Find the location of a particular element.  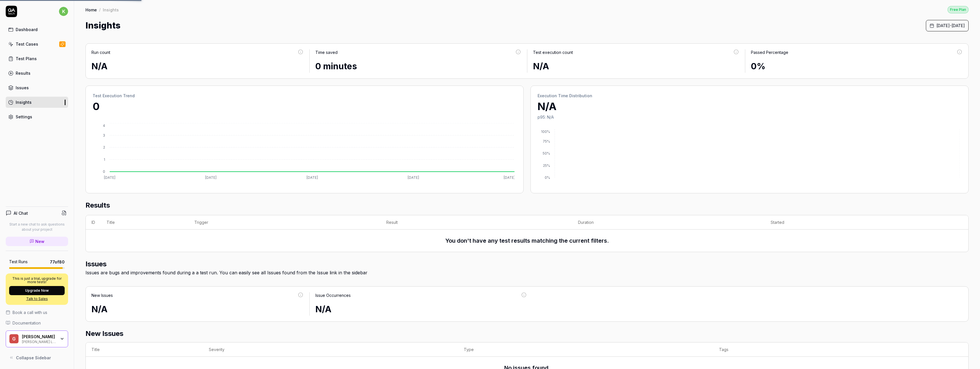

div: Test Plans is located at coordinates (27, 58).